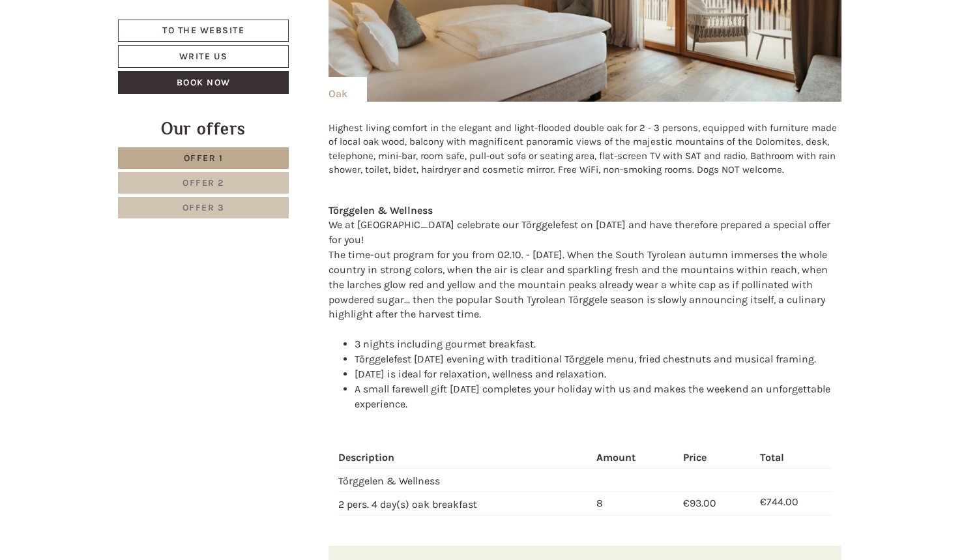 This screenshot has width=979, height=560. Describe the element at coordinates (586, 149) in the screenshot. I see `p: Highest living comfort in the elegant and light-flooded double oak for 2 - 3 persons, equipped wi...` at that location.